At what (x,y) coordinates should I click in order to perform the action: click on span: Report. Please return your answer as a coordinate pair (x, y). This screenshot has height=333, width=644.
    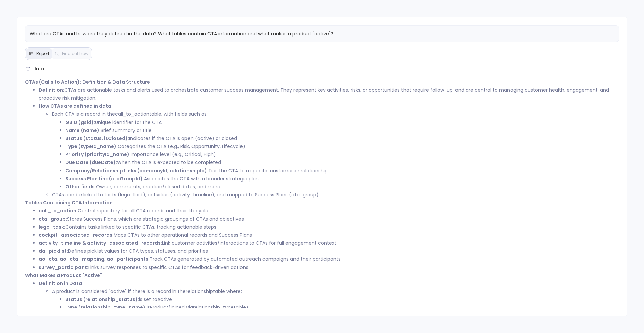
    Looking at the image, I should click on (43, 54).